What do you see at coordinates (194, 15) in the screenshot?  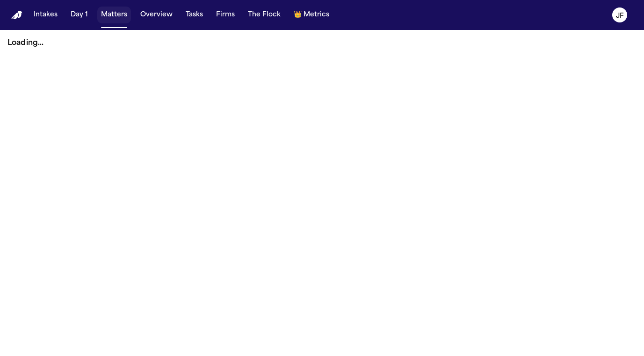 I see `a: Tasks` at bounding box center [194, 15].